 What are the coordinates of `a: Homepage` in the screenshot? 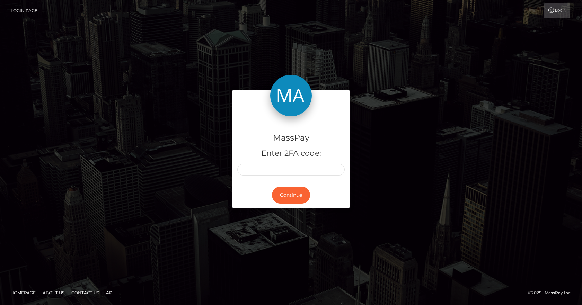 It's located at (23, 293).